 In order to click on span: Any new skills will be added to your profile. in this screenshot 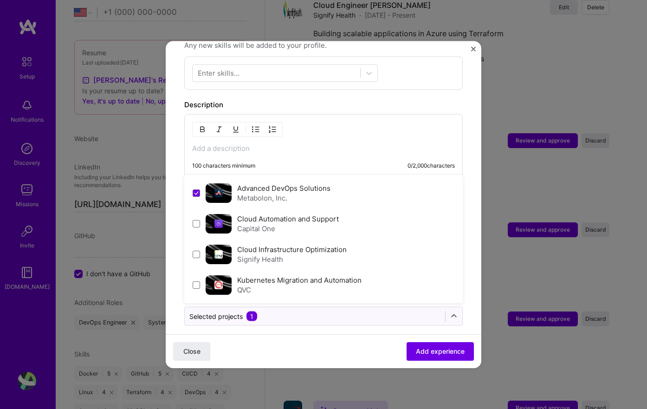, I will do `click(324, 45)`.